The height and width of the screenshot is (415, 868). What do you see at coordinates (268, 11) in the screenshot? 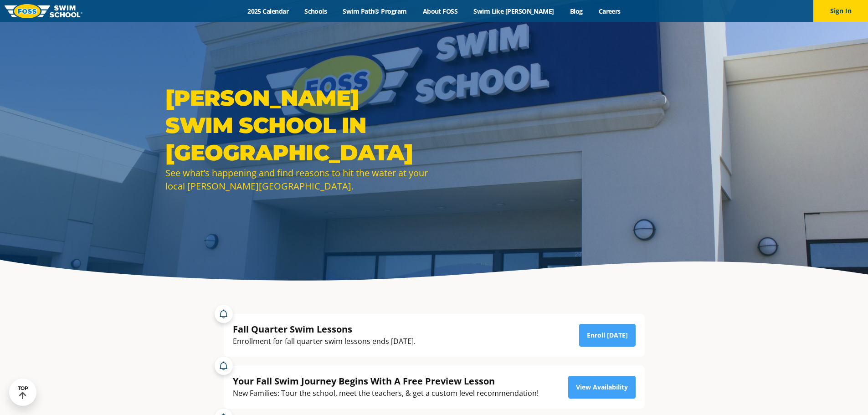
I see `a: 2025 Calendar` at bounding box center [268, 11].